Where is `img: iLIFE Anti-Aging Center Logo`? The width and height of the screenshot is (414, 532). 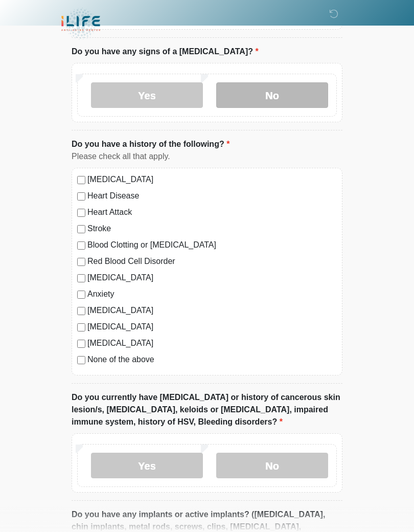
img: iLIFE Anti-Aging Center Logo is located at coordinates (81, 24).